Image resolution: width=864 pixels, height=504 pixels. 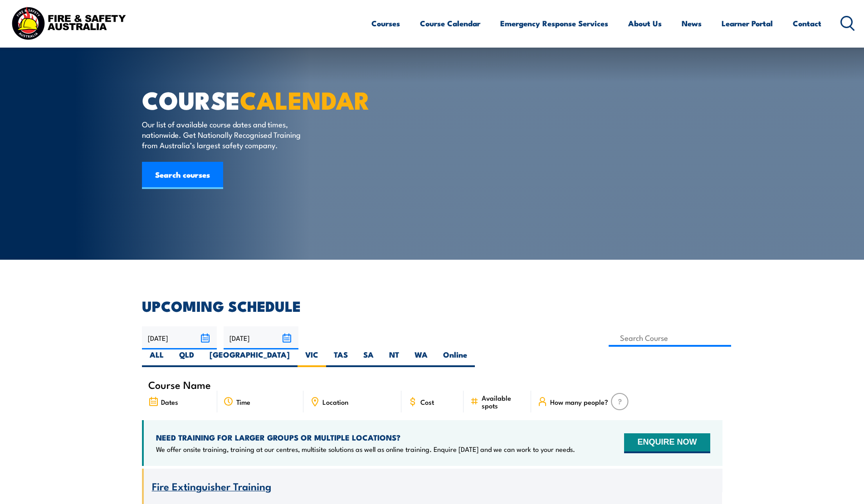 What do you see at coordinates (254, 99) in the screenshot?
I see `h1: COURSE` at bounding box center [254, 99].